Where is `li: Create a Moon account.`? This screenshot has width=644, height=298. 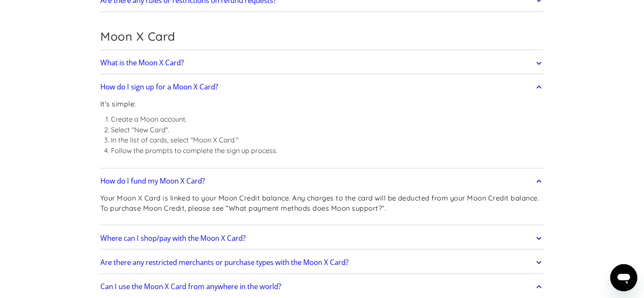
li: Create a Moon account. is located at coordinates (194, 119).